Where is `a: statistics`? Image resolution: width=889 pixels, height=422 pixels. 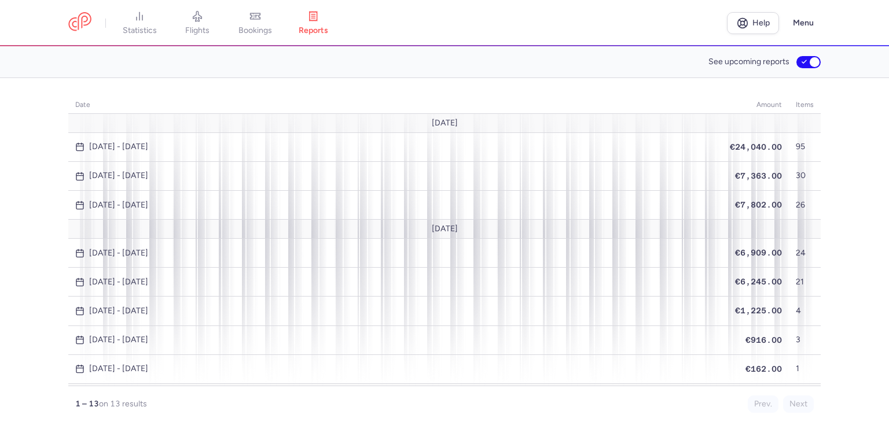
a: statistics is located at coordinates (139, 23).